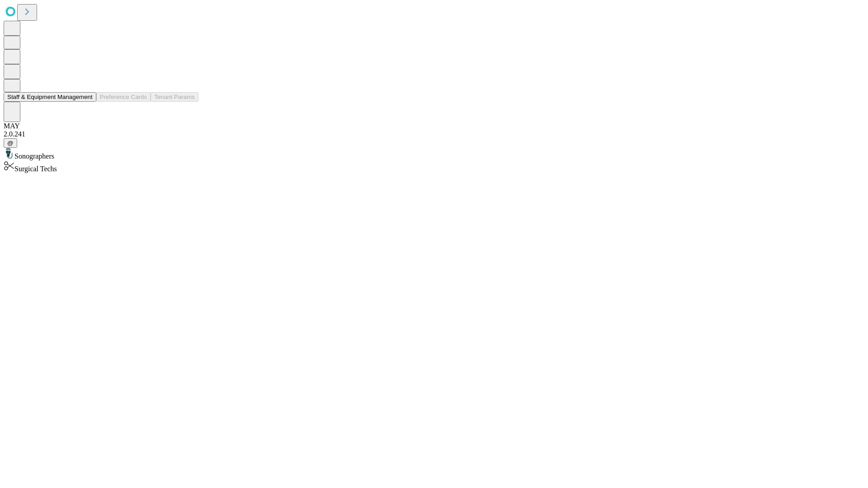 The height and width of the screenshot is (488, 868). I want to click on button: Preference Cards, so click(123, 96).